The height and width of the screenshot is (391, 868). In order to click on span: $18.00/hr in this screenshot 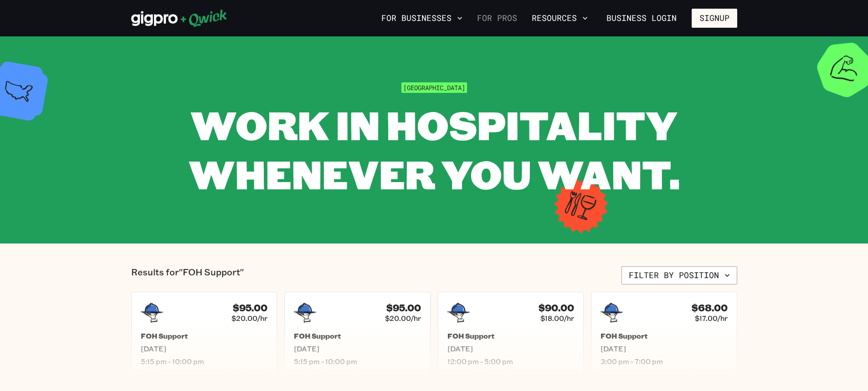, I will do `click(557, 318)`.